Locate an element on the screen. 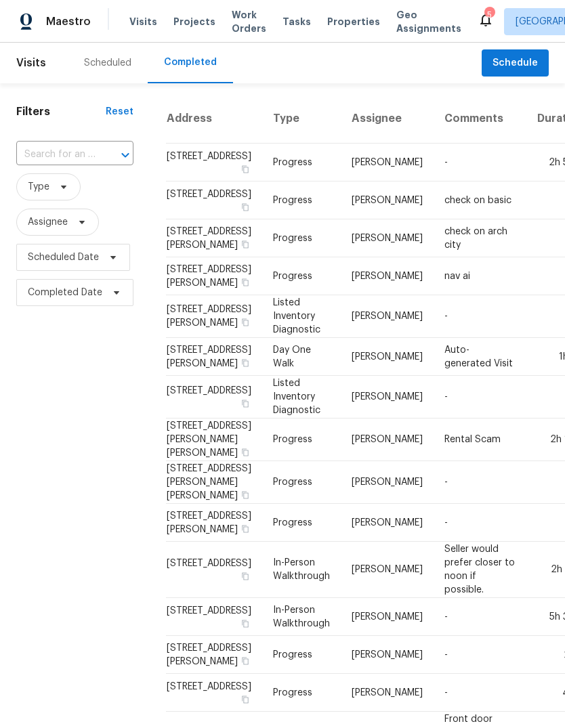 Image resolution: width=565 pixels, height=728 pixels. td: check on arch city is located at coordinates (480, 238).